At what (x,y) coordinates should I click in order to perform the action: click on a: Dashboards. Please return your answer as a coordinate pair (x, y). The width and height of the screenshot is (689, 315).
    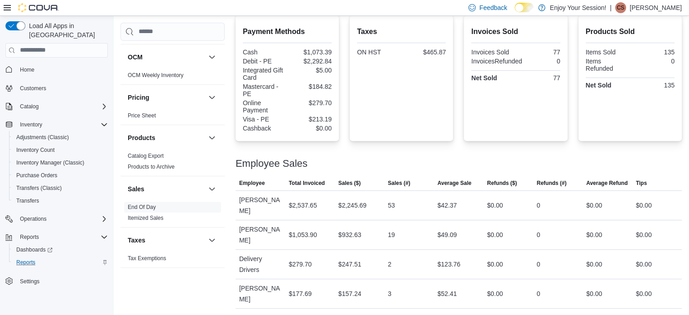
    Looking at the image, I should click on (34, 250).